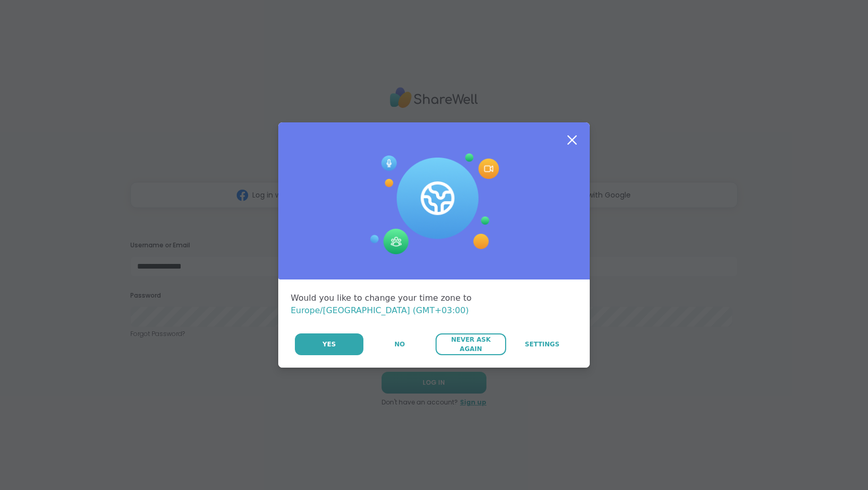 The image size is (868, 490). I want to click on span: Never Ask Again, so click(470, 345).